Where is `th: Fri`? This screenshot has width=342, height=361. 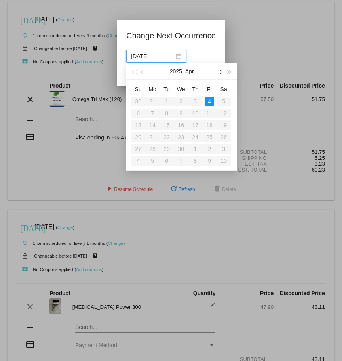
th: Fri is located at coordinates (210, 89).